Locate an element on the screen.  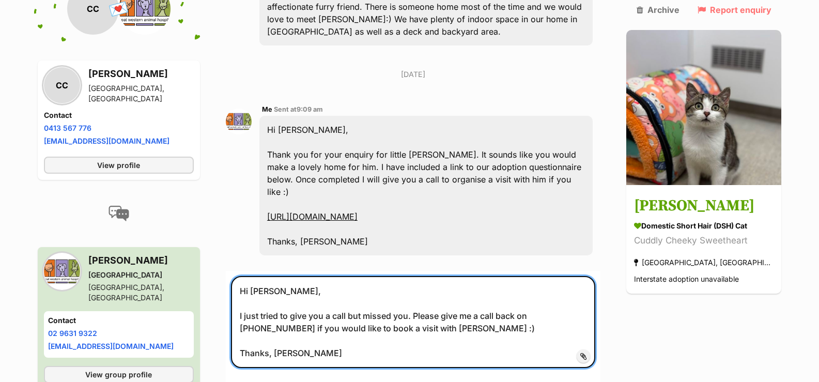
span: View profile is located at coordinates (118, 165).